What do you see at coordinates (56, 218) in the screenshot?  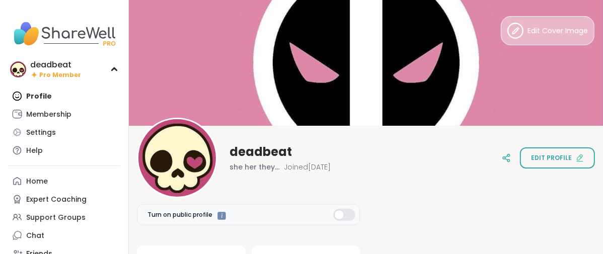 I see `div: Support Groups` at bounding box center [56, 218].